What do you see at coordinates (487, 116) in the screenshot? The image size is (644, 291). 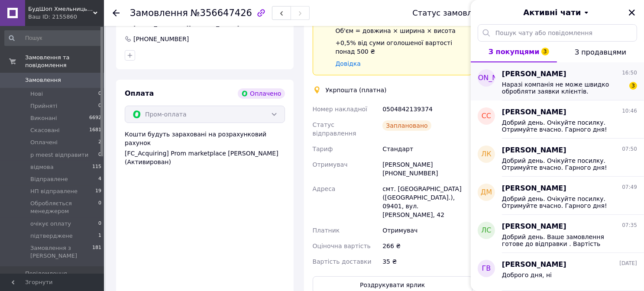 I see `span: СС` at bounding box center [487, 116].